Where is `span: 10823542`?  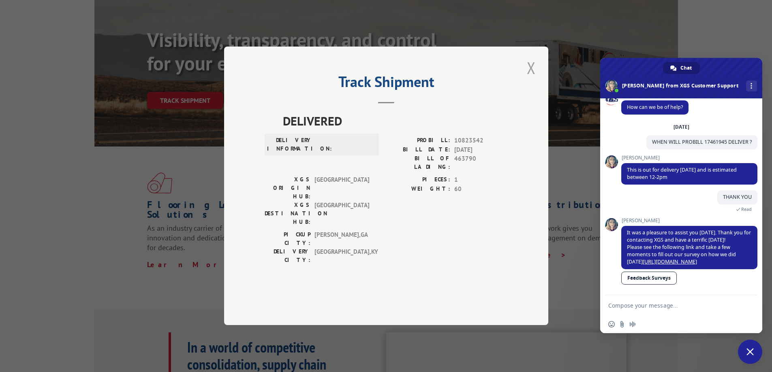
span: 10823542 is located at coordinates (481, 141).